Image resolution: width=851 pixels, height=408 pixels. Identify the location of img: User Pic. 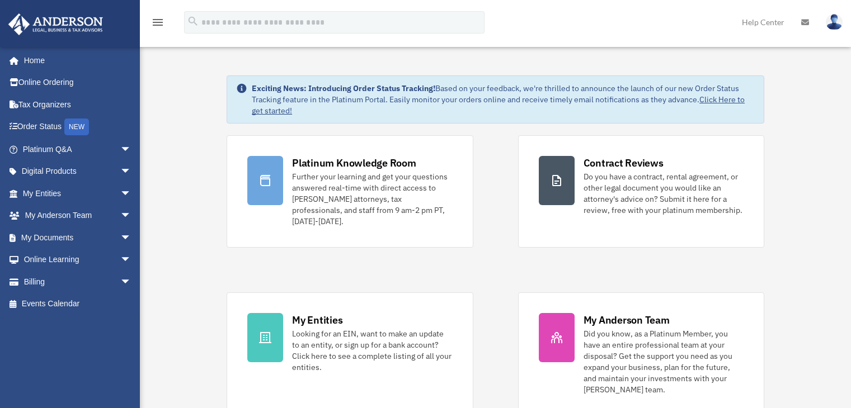
(834, 22).